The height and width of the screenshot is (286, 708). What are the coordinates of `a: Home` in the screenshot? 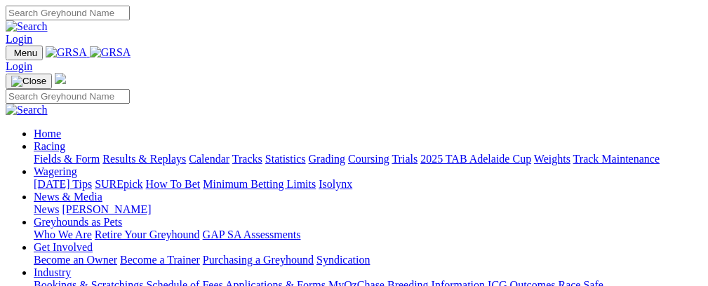 It's located at (47, 133).